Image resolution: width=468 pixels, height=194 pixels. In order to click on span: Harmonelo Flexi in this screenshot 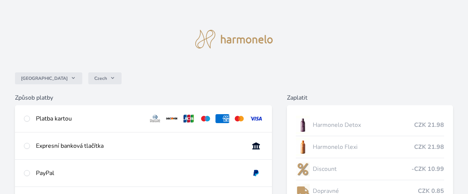, I will do `click(363, 147)`.